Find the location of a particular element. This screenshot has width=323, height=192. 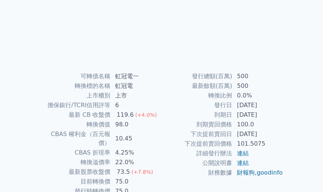

td: 100.0 is located at coordinates (258, 125).